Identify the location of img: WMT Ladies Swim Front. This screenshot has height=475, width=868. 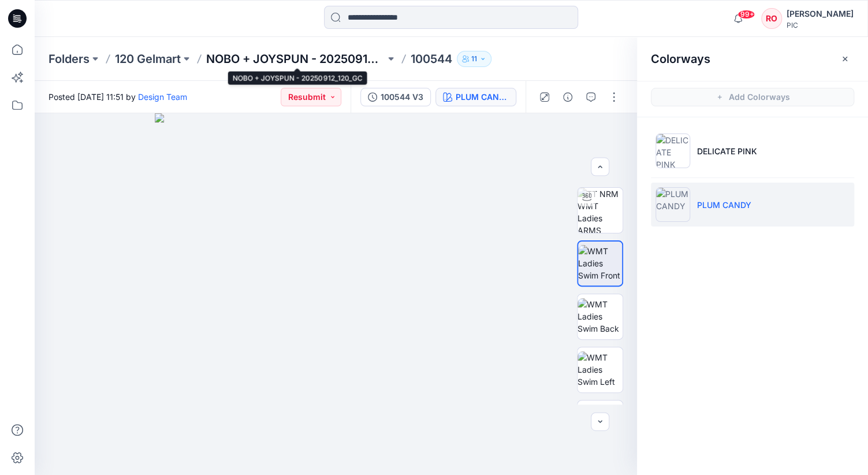
(600, 263).